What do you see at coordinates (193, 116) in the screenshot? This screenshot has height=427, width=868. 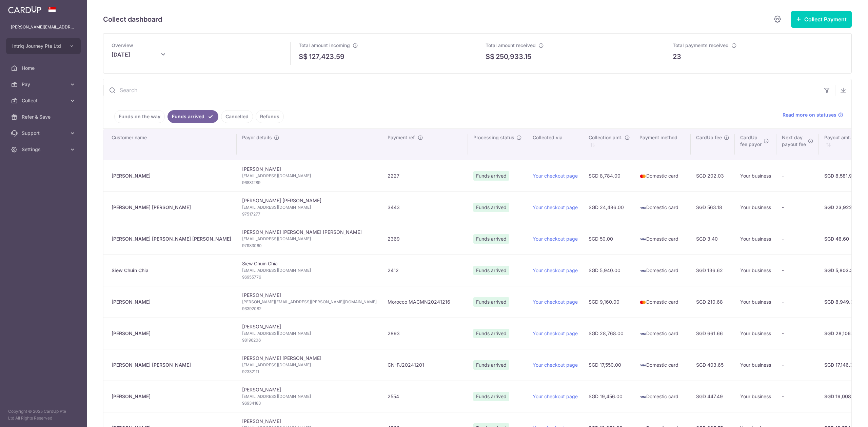 I see `a: Funds arrived` at bounding box center [193, 116].